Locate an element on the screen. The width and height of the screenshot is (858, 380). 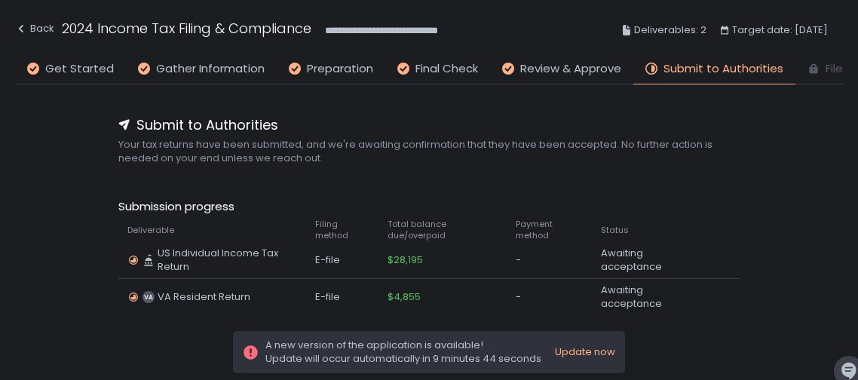
span: $28,195 is located at coordinates (405, 260).